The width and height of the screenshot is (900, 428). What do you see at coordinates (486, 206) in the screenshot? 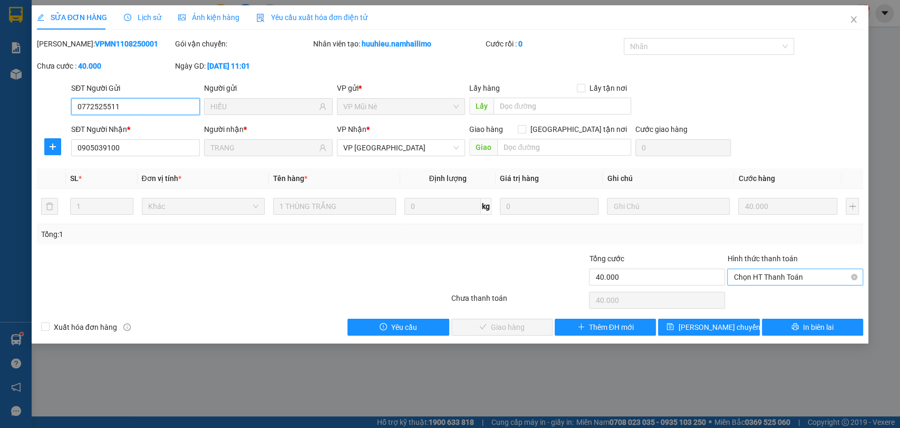
I see `span: kg` at bounding box center [486, 206].